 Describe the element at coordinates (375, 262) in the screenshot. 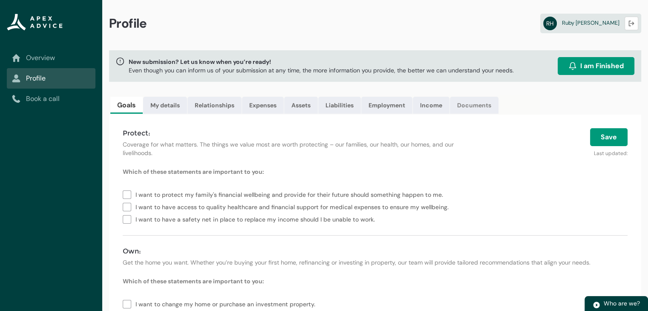

I see `p: Get the home you want. Whether you’re buying your first home, refinancing or investing in propert...` at that location.